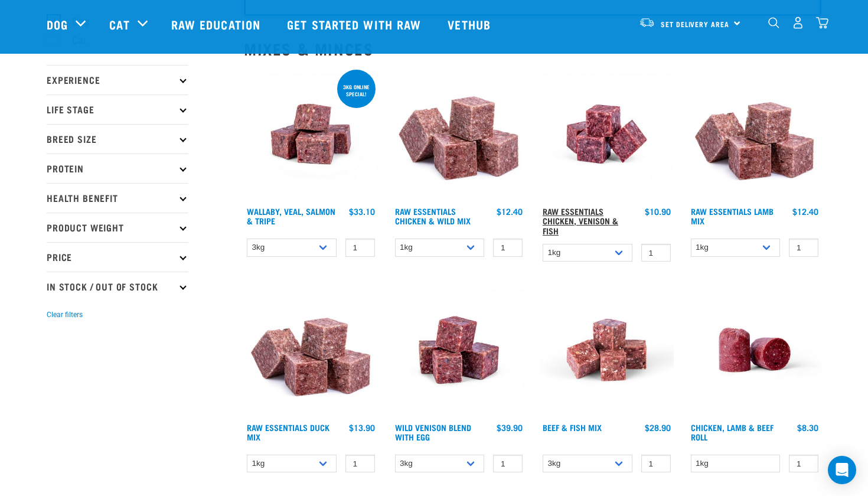  I want to click on p: Protein, so click(117, 168).